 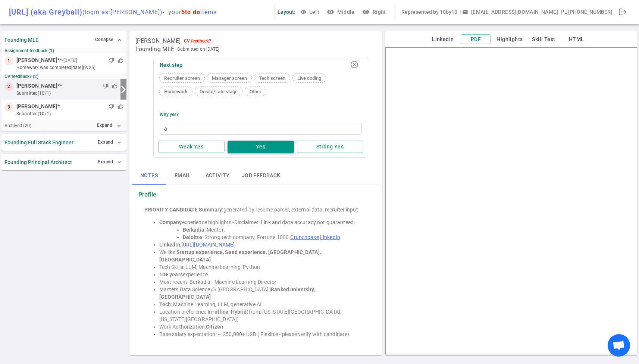 I want to click on i: arrow_forward_ios, so click(x=123, y=89).